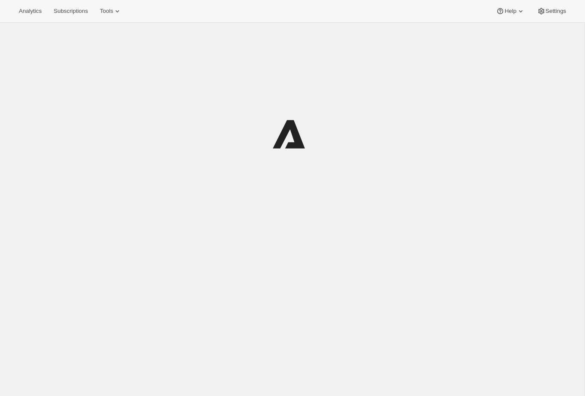 This screenshot has width=585, height=396. I want to click on button: Help, so click(510, 11).